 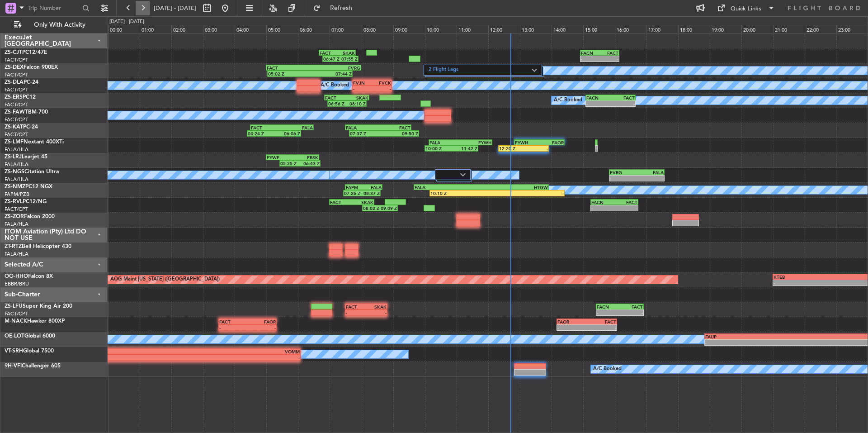 I want to click on div: 09:50 Z, so click(x=402, y=133).